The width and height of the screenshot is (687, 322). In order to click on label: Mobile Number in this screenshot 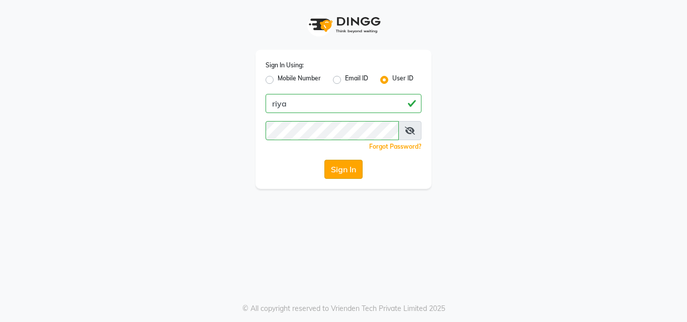, I will do `click(299, 80)`.